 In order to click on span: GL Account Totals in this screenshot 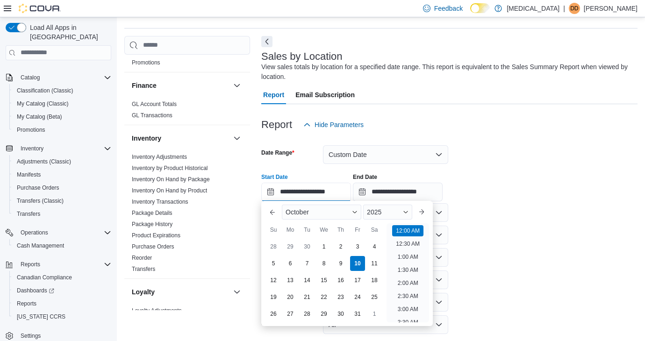, I will do `click(154, 104)`.